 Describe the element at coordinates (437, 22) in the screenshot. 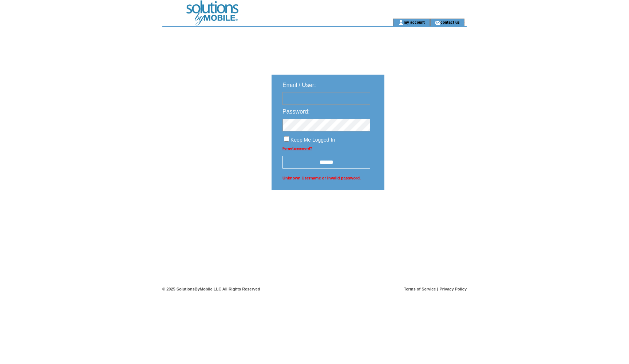

I see `img: contact_us_icon.gif` at that location.